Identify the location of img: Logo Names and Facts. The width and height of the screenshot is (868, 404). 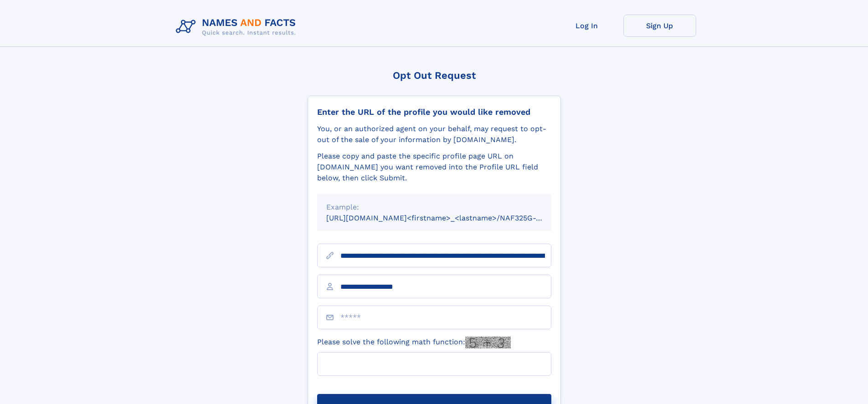
(238, 27).